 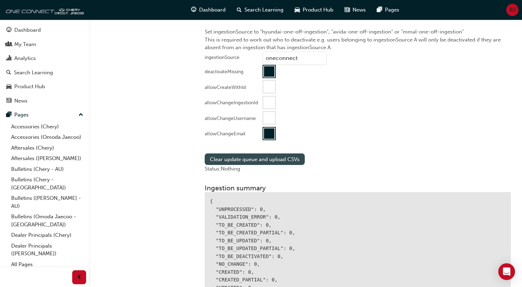 What do you see at coordinates (44, 73) in the screenshot?
I see `a: Search Learning` at bounding box center [44, 73].